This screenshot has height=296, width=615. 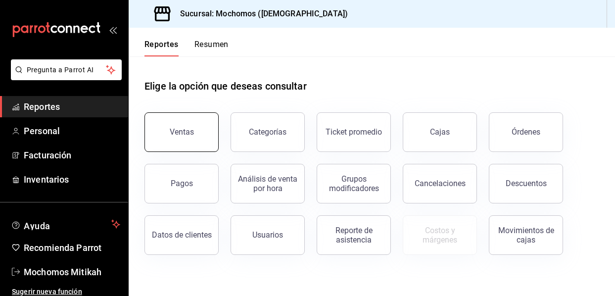 What do you see at coordinates (354, 183) in the screenshot?
I see `button: Grupos modificadores` at bounding box center [354, 183].